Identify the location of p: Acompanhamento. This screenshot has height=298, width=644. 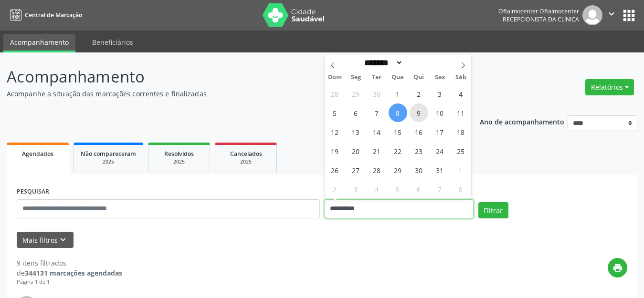
(227, 77).